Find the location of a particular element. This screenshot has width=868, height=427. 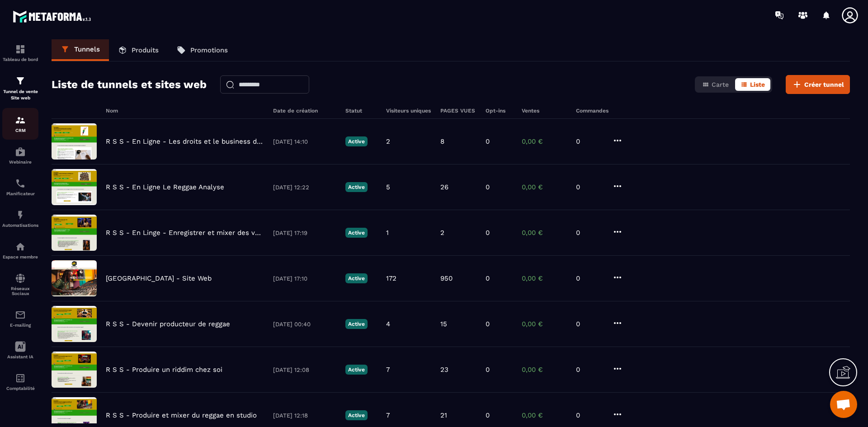

span: Carte is located at coordinates (720, 85).